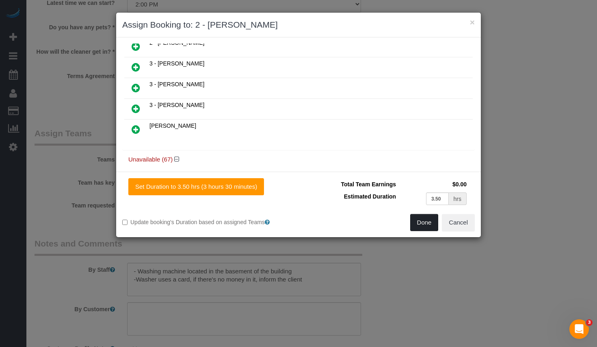  Describe the element at coordinates (425, 222) in the screenshot. I see `button: Done` at that location.